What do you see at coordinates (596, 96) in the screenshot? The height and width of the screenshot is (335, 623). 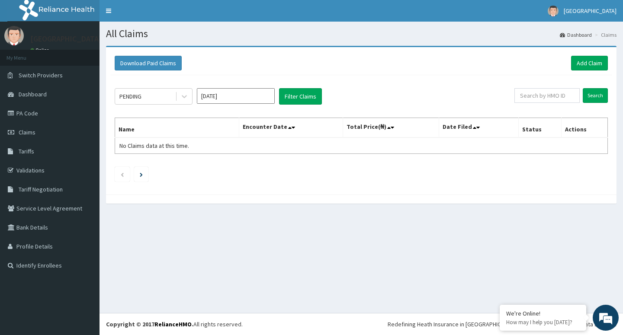 I see `input: Search` at bounding box center [596, 96].